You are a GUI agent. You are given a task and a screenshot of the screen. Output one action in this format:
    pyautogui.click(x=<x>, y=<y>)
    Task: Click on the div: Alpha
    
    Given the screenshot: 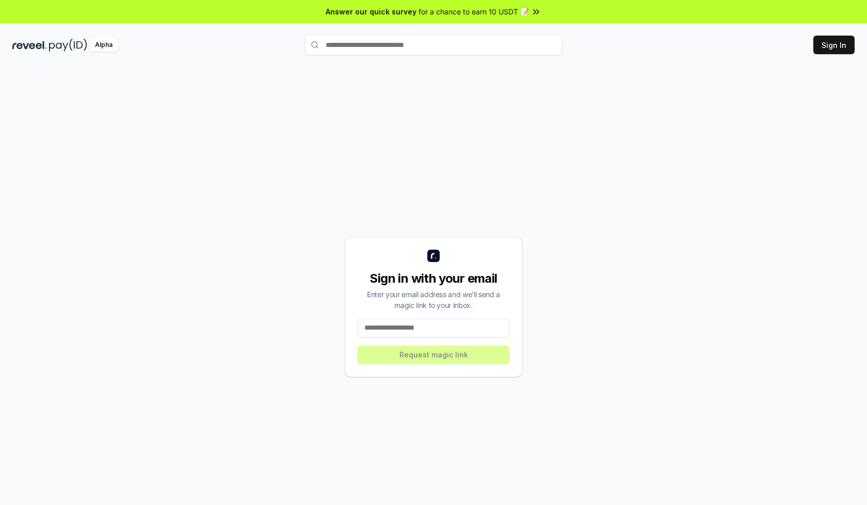 What is the action you would take?
    pyautogui.click(x=104, y=45)
    